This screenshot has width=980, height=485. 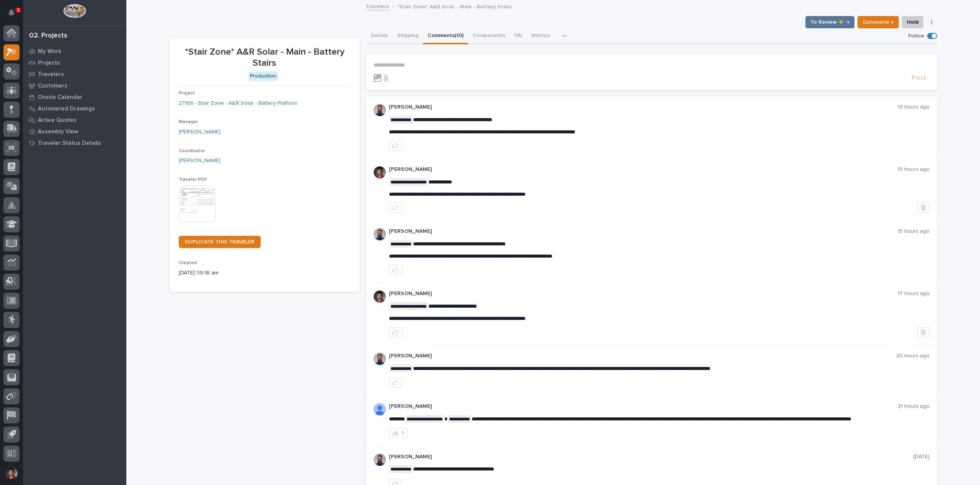 I want to click on p: Automated Drawings, so click(x=67, y=109).